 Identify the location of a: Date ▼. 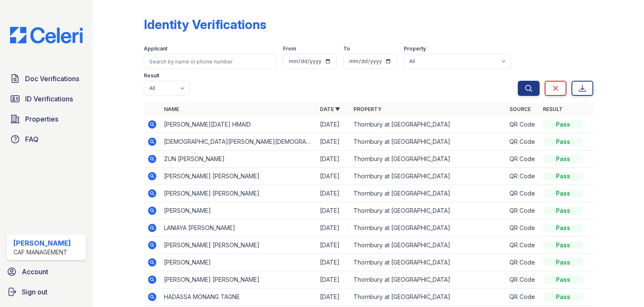
(330, 109).